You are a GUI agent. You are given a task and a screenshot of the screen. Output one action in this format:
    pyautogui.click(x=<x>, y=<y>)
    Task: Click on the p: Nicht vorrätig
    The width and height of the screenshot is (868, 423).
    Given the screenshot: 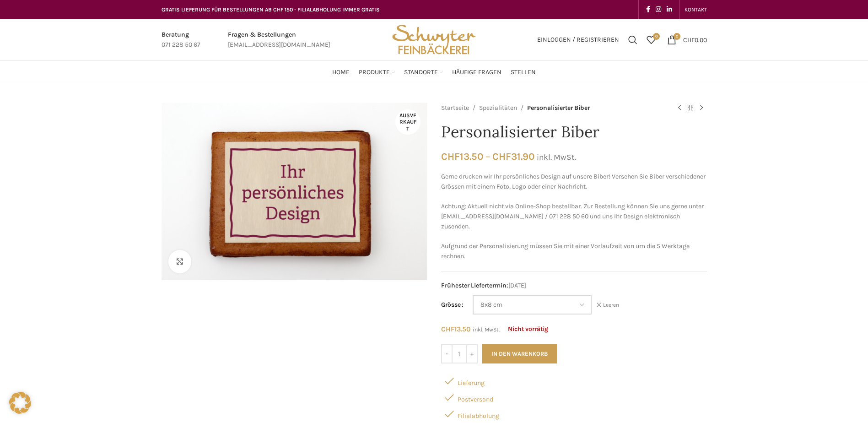 What is the action you would take?
    pyautogui.click(x=528, y=329)
    